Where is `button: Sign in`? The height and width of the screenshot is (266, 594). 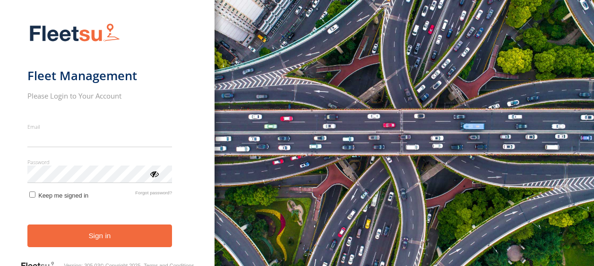
button: Sign in is located at coordinates (100, 236).